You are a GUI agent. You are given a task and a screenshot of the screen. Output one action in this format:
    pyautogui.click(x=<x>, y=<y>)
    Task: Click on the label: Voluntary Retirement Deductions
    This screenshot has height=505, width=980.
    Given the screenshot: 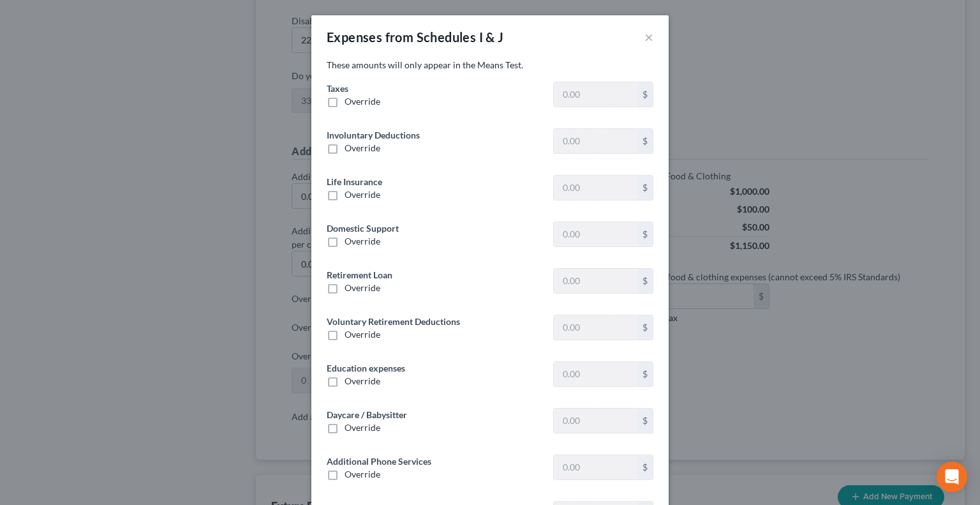 What is the action you would take?
    pyautogui.click(x=393, y=321)
    